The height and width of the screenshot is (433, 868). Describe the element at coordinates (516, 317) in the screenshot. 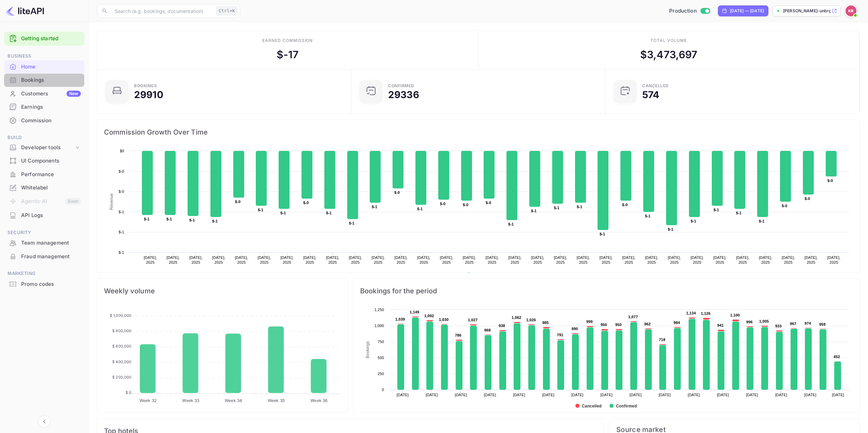

I see `text: 1,062` at that location.